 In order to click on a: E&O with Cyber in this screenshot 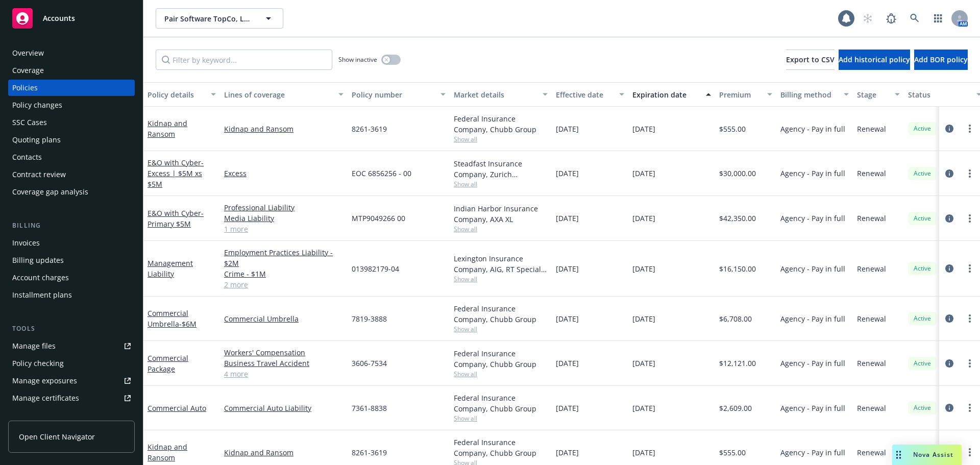, I will do `click(176, 173)`.